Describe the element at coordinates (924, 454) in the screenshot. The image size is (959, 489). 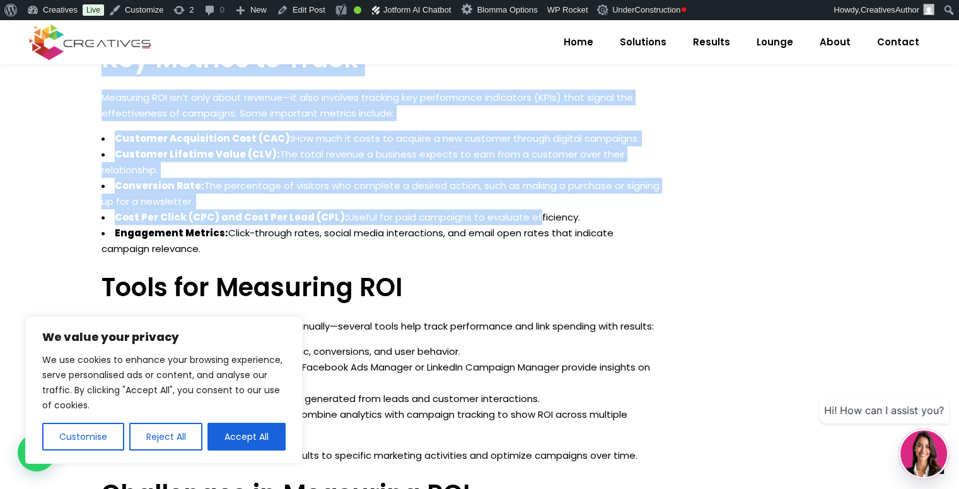
I see `img: agent` at that location.